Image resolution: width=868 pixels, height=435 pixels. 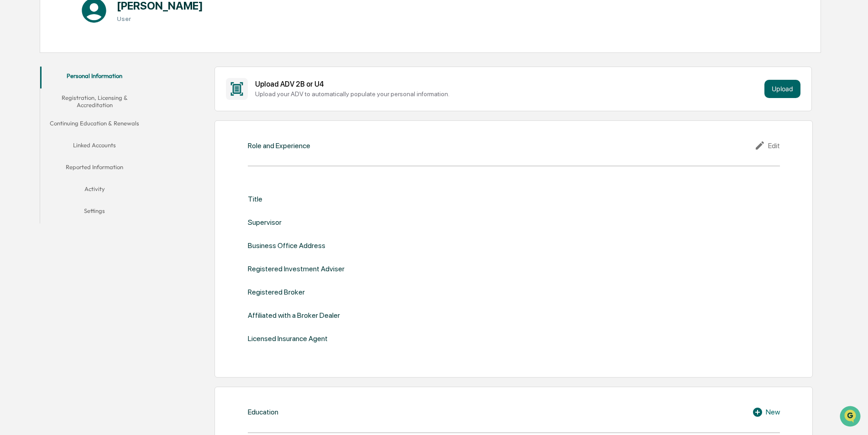 I want to click on a: 🔎Data Lookup, so click(x=33, y=137).